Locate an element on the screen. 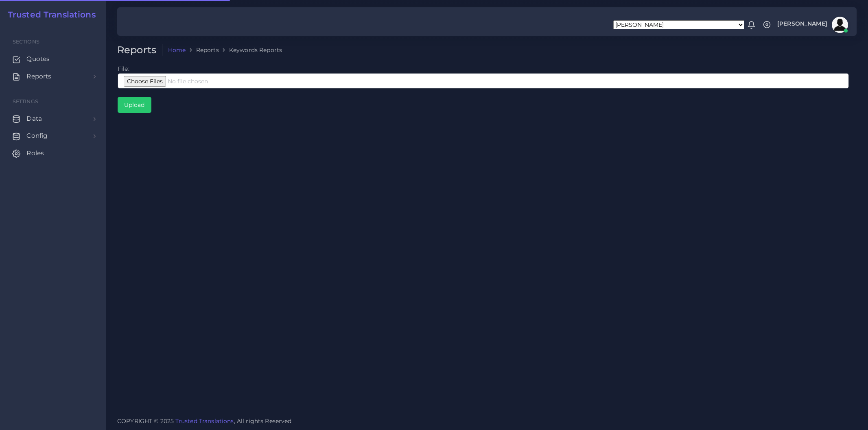 The height and width of the screenshot is (430, 868). h2: Trusted Translations is located at coordinates (49, 14).